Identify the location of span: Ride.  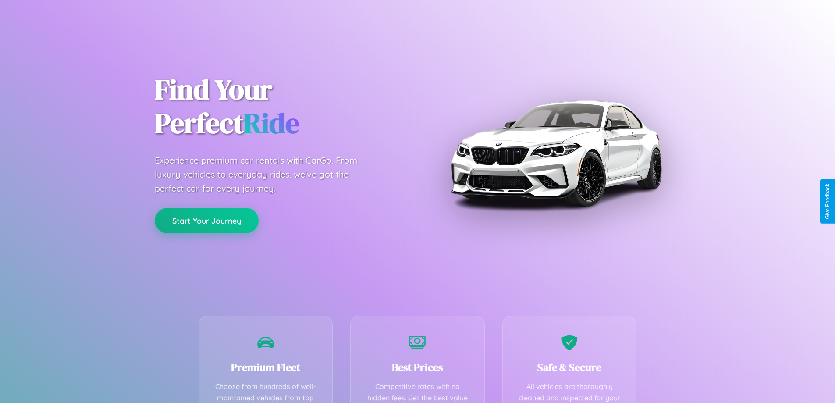
(271, 123).